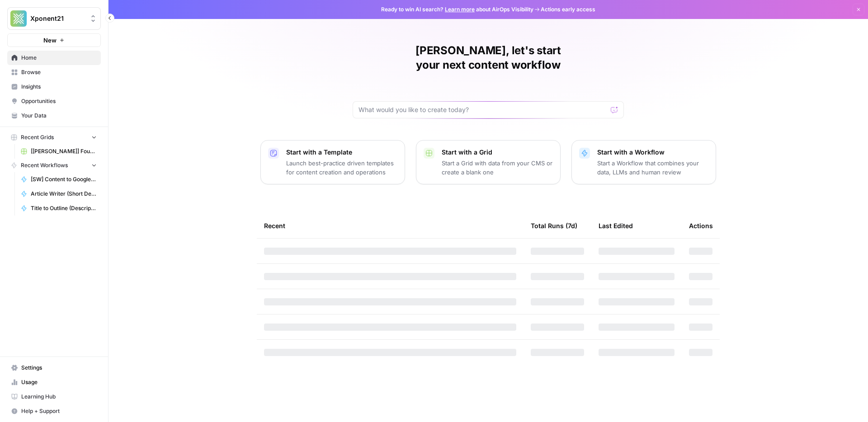  Describe the element at coordinates (54, 368) in the screenshot. I see `a: Settings` at that location.